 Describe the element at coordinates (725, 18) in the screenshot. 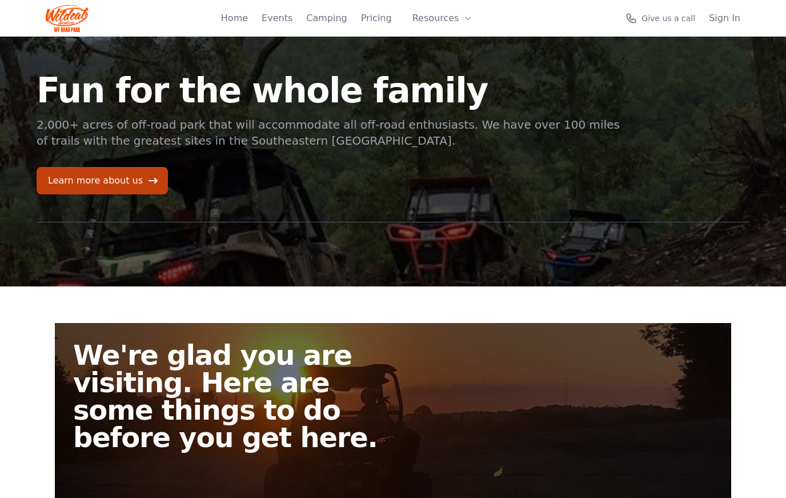

I see `a: Sign In` at that location.